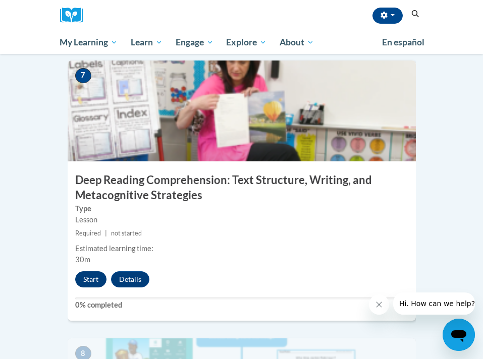  I want to click on span: About, so click(297, 42).